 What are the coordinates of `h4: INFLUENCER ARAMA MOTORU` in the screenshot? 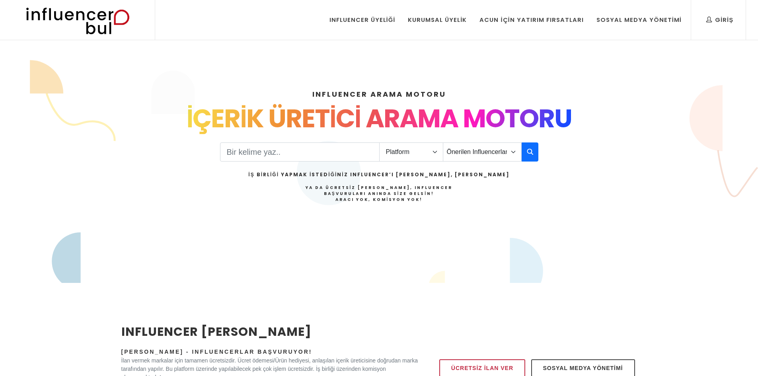 It's located at (379, 94).